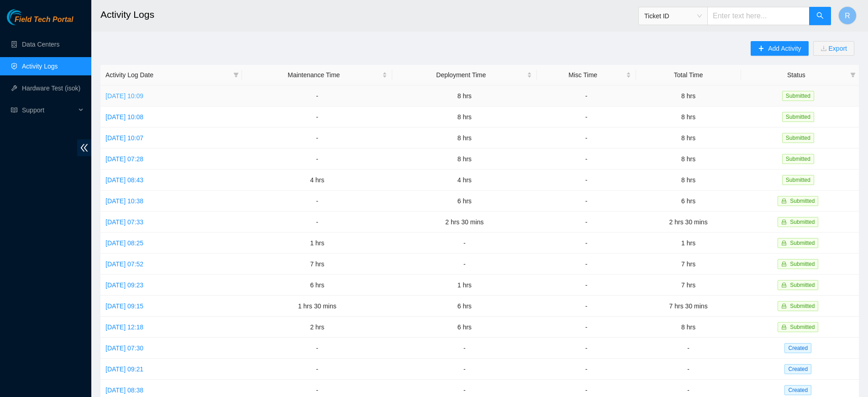 This screenshot has height=397, width=868. Describe the element at coordinates (44, 20) in the screenshot. I see `span: Field Tech Portal` at that location.